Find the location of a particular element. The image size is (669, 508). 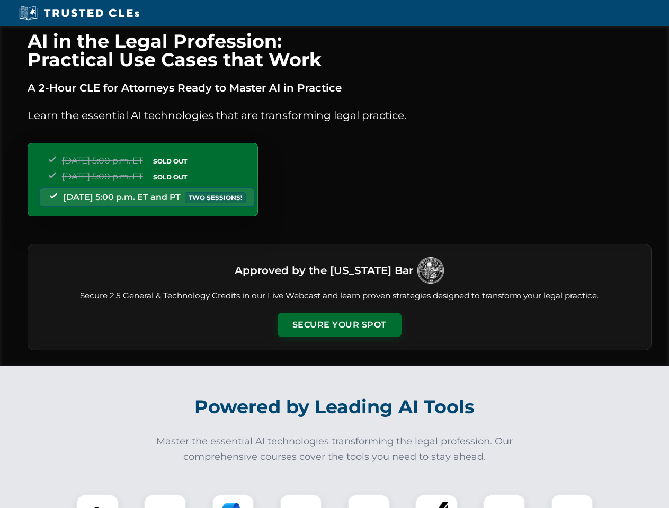

h1: AI in the Legal Profession: Practical Use Cases that Work is located at coordinates (339, 50).